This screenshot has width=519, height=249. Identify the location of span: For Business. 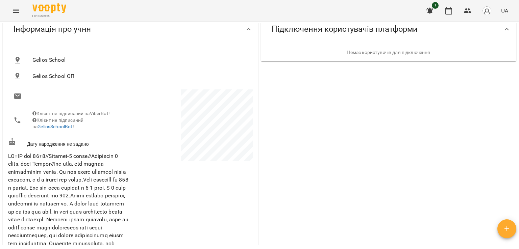
(49, 16).